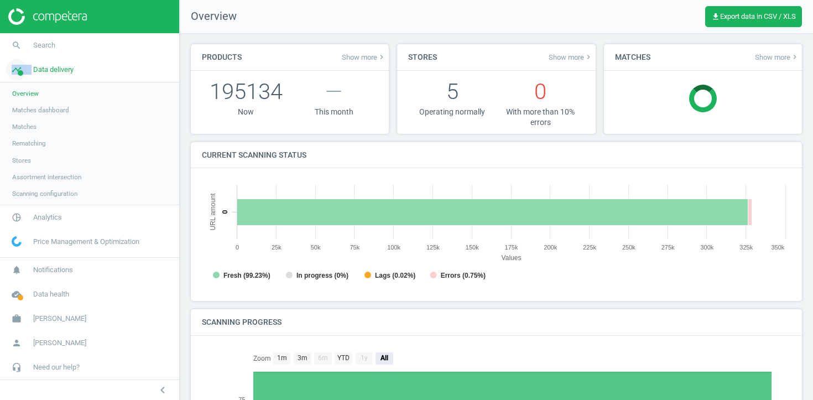 This screenshot has width=813, height=400. Describe the element at coordinates (246, 91) in the screenshot. I see `p: 195134` at that location.